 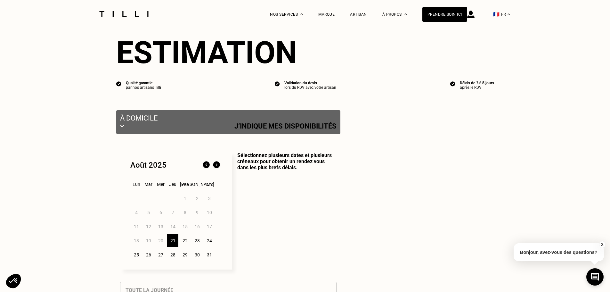 I want to click on div: Août 2025, so click(x=148, y=165).